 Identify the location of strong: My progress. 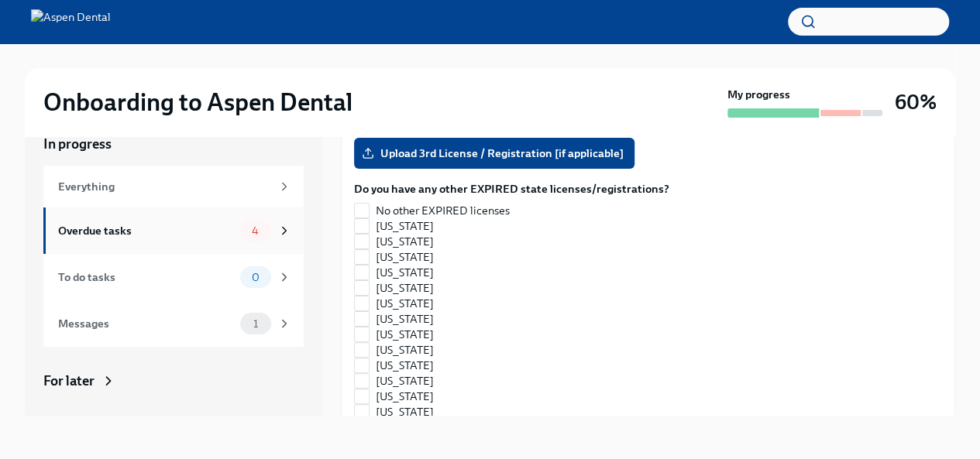
(758, 94).